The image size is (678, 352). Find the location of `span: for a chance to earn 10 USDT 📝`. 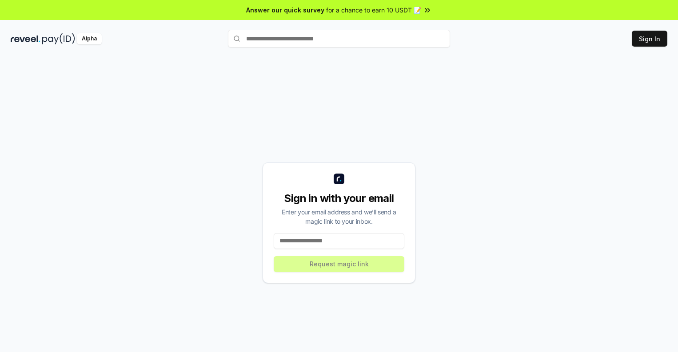

span: for a chance to earn 10 USDT 📝 is located at coordinates (374, 10).